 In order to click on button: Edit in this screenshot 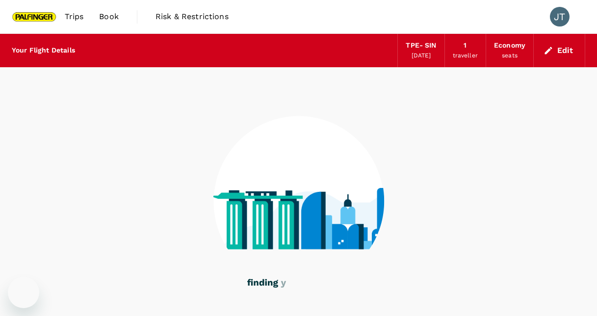, I will do `click(559, 50)`.